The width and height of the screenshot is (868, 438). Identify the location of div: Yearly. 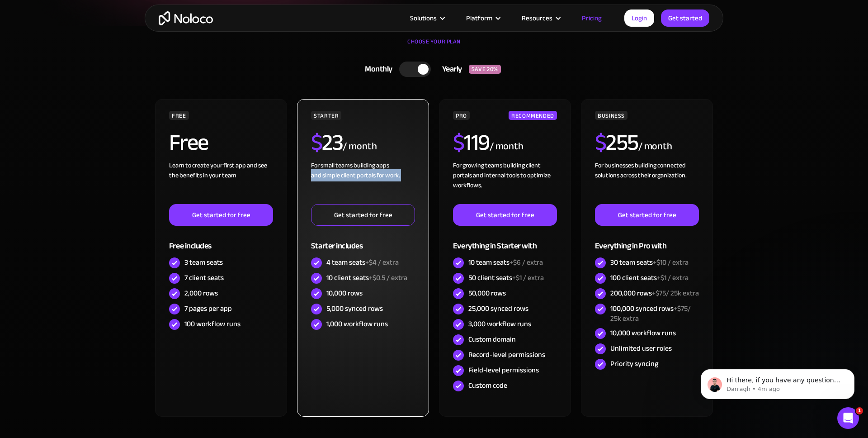
(450, 69).